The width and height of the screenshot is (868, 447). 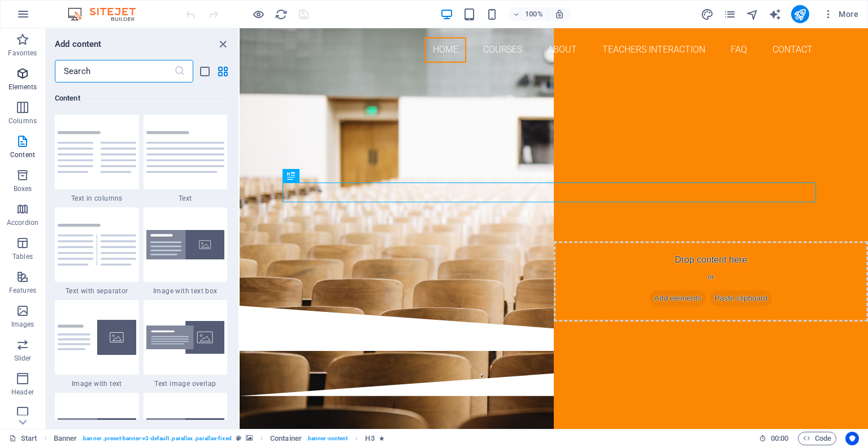 What do you see at coordinates (185, 158) in the screenshot?
I see `div: Text` at bounding box center [185, 158].